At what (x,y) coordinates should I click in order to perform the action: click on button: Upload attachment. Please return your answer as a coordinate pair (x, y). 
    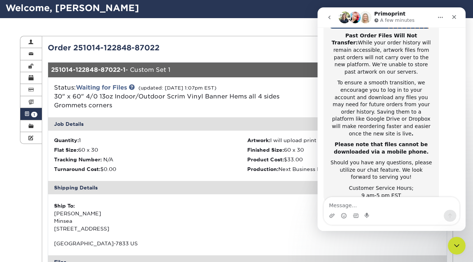
    Looking at the image, I should click on (14, 208).